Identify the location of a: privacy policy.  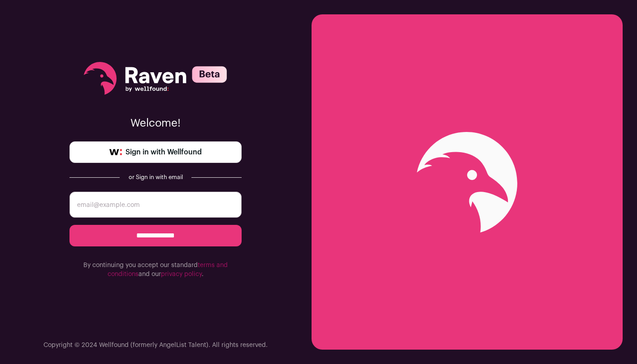
(182, 274).